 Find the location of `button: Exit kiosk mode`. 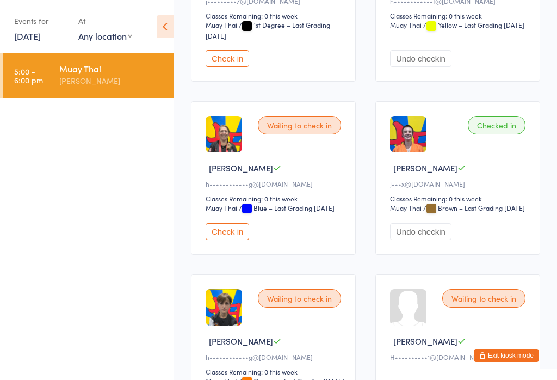

button: Exit kiosk mode is located at coordinates (506, 355).